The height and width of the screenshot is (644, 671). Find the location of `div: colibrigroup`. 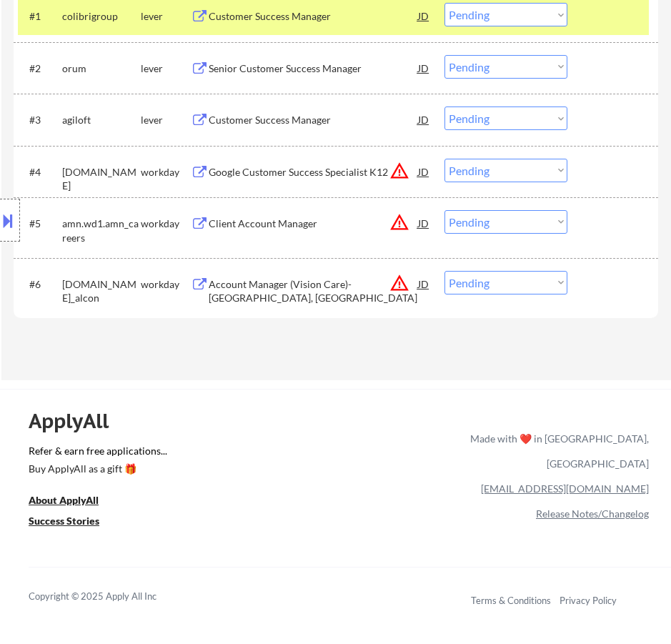

div: colibrigroup is located at coordinates (102, 17).